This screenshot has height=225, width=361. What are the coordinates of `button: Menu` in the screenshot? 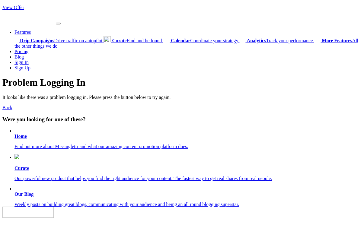 It's located at (58, 24).